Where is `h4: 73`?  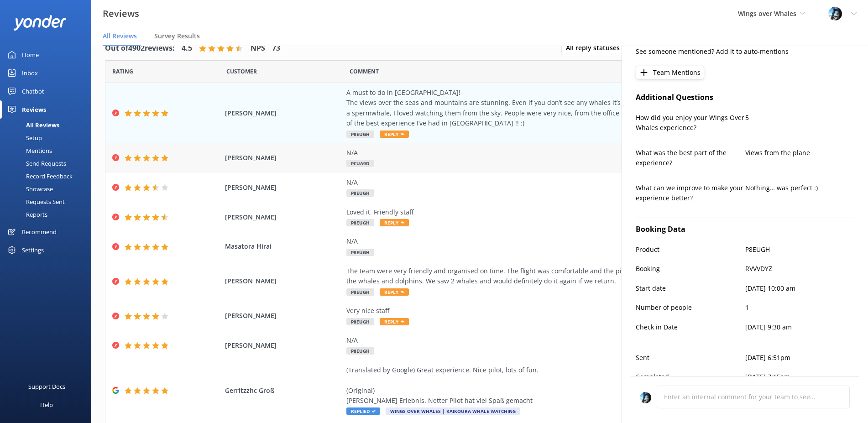 h4: 73 is located at coordinates (276, 48).